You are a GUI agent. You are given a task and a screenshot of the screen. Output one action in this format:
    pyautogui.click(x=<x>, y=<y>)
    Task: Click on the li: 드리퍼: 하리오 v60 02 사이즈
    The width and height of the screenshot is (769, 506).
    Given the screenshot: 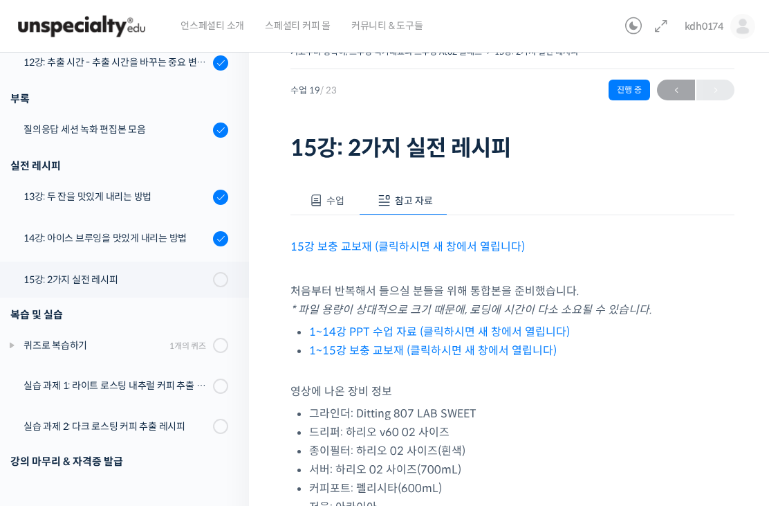 What is the action you would take?
    pyautogui.click(x=522, y=432)
    